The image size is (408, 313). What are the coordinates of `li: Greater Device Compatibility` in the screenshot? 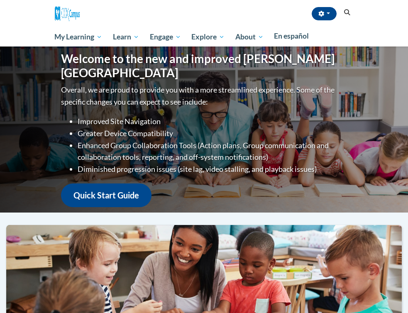 It's located at (213, 133).